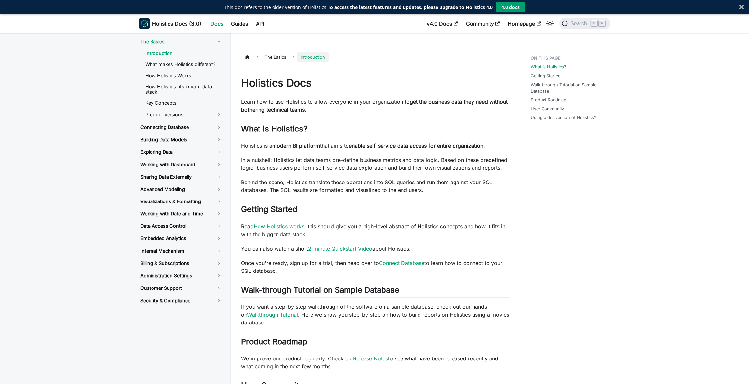 Image resolution: width=749 pixels, height=384 pixels. What do you see at coordinates (510, 7) in the screenshot?
I see `button: 4.0 docs` at bounding box center [510, 7].